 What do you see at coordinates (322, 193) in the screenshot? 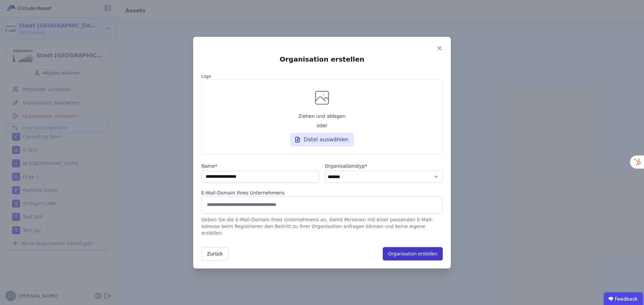
I see `div: E-Mail-Domain Ihres Unternehmens` at bounding box center [322, 193].